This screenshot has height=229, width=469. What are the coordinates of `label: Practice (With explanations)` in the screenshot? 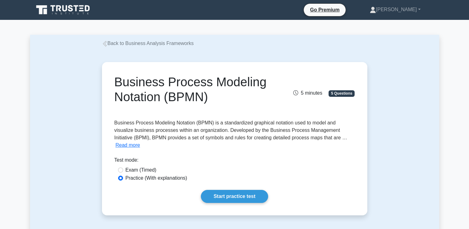 It's located at (156, 178).